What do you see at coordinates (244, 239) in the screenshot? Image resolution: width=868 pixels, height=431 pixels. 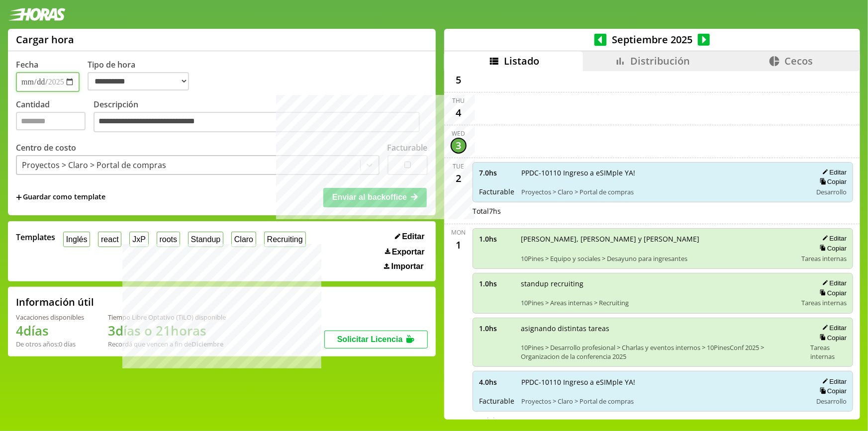 I see `button: Claro` at bounding box center [244, 239].